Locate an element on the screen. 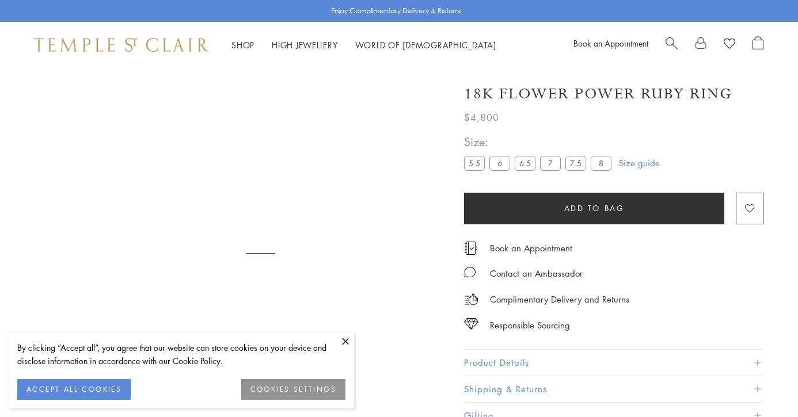 Image resolution: width=798 pixels, height=417 pixels. a: Search is located at coordinates (671, 45).